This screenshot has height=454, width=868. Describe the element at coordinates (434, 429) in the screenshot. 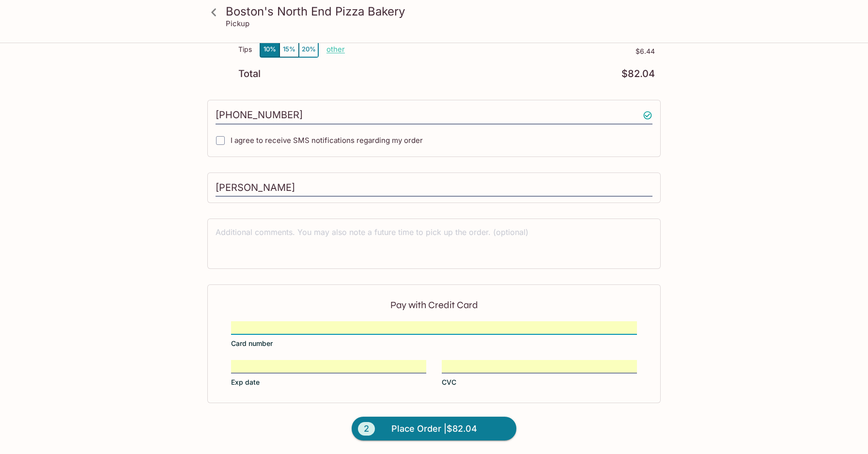

I see `button: 2Place Order |$82.04` at that location.